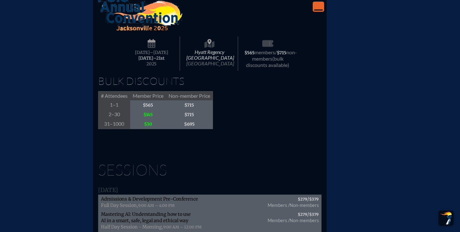 This screenshot has height=232, width=460. I want to click on span: 9:00 AM – 4:00 PM, so click(156, 205).